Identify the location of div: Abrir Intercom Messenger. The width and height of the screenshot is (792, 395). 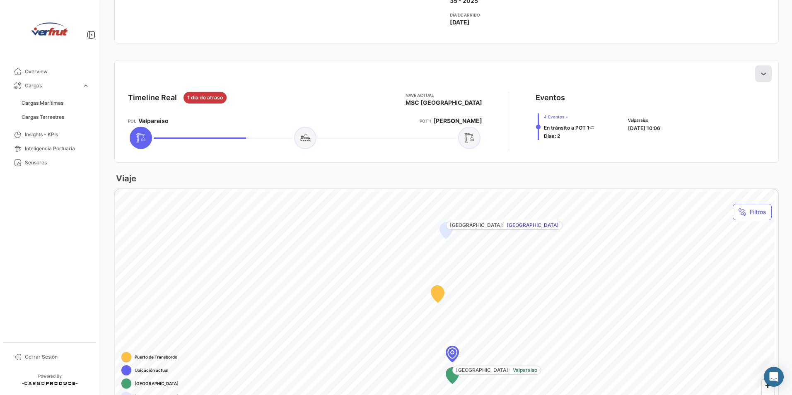
(774, 377).